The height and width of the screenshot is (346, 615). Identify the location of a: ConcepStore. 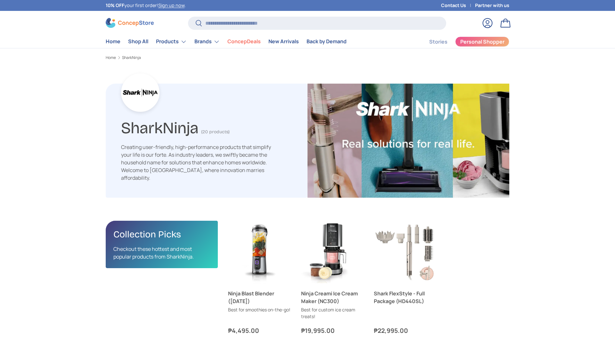
(130, 23).